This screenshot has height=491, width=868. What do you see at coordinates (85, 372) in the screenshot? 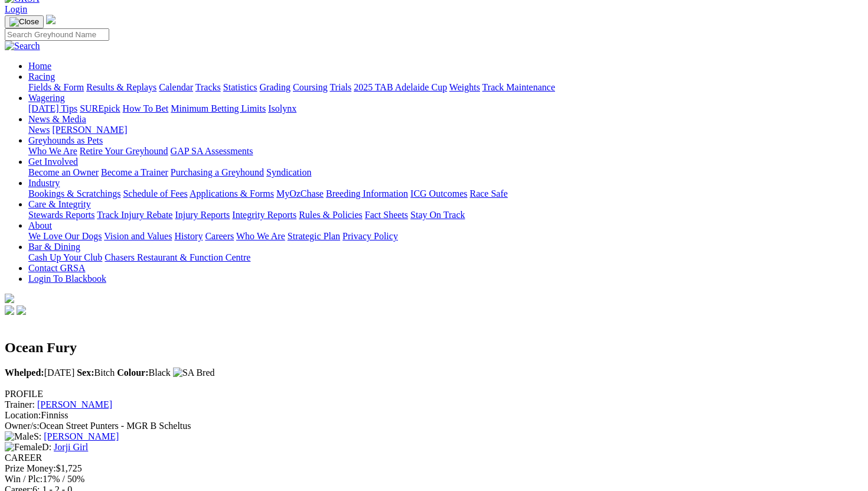
I see `b: Sex:` at bounding box center [85, 372].